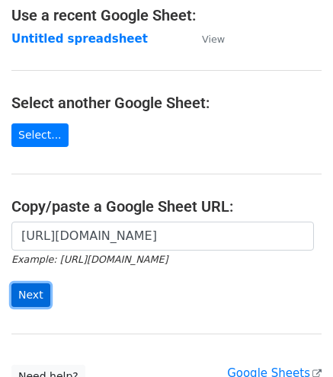  I want to click on h4: Use a recent Google Sheet:, so click(166, 15).